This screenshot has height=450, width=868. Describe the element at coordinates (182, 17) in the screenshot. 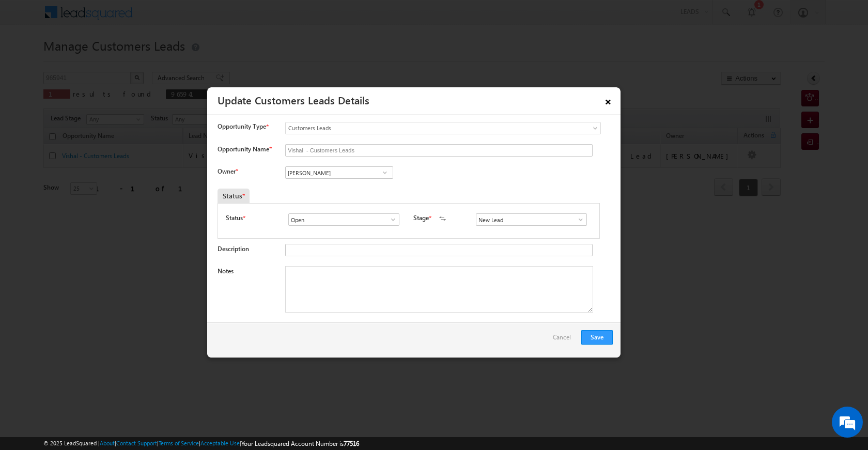

I see `div: Minimize live chat window` at that location.